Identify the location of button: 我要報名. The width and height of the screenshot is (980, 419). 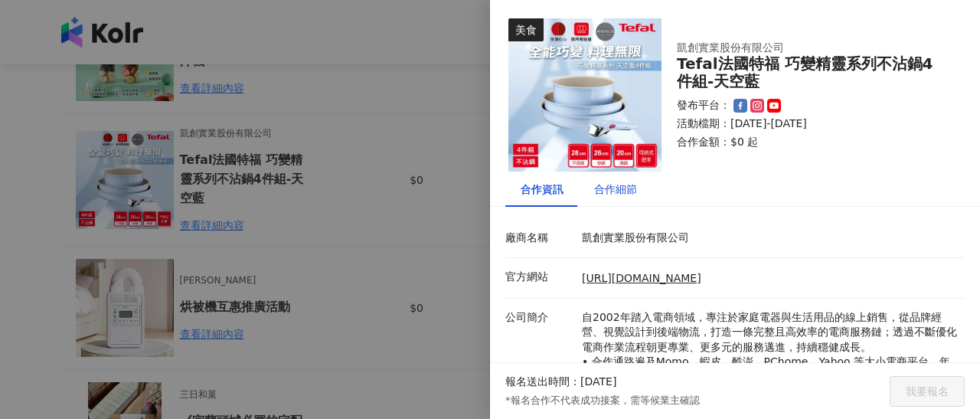
(927, 392).